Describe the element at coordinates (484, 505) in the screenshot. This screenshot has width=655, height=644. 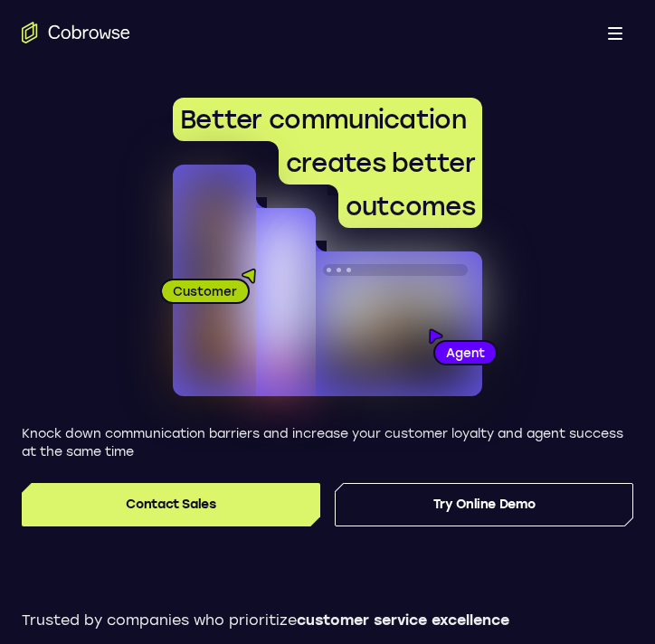
I see `a: Try Online Demo` at that location.